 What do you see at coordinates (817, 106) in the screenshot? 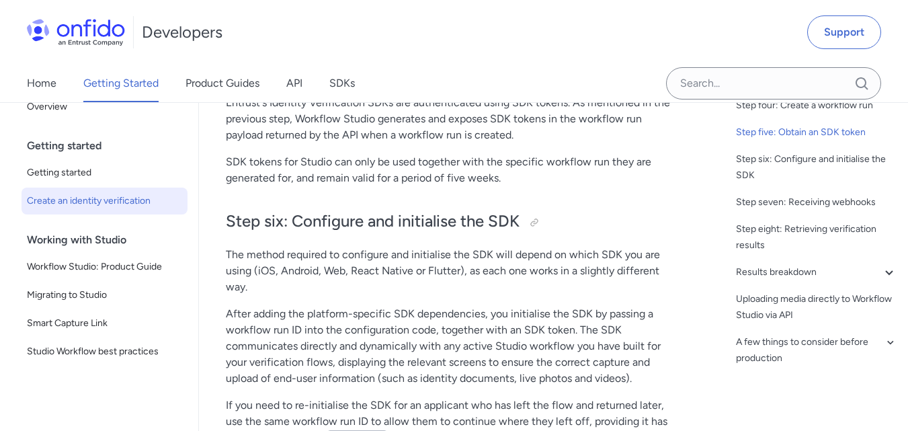
I see `a: Step four: Create a workflow run` at bounding box center [817, 106].